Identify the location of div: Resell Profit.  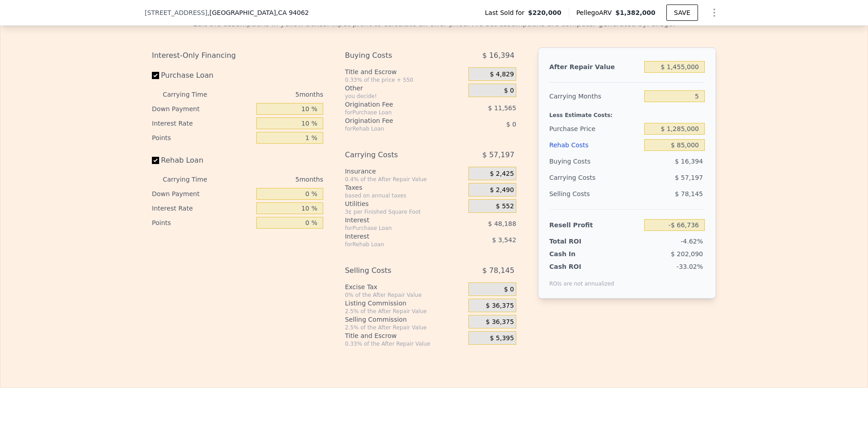
(595, 225).